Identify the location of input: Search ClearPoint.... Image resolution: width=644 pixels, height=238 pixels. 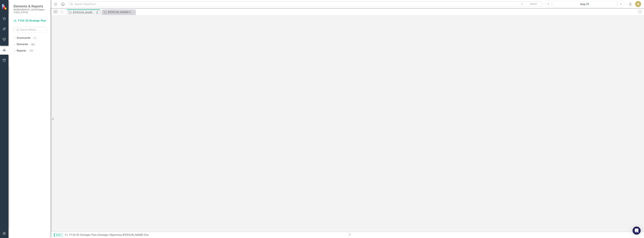
(306, 4).